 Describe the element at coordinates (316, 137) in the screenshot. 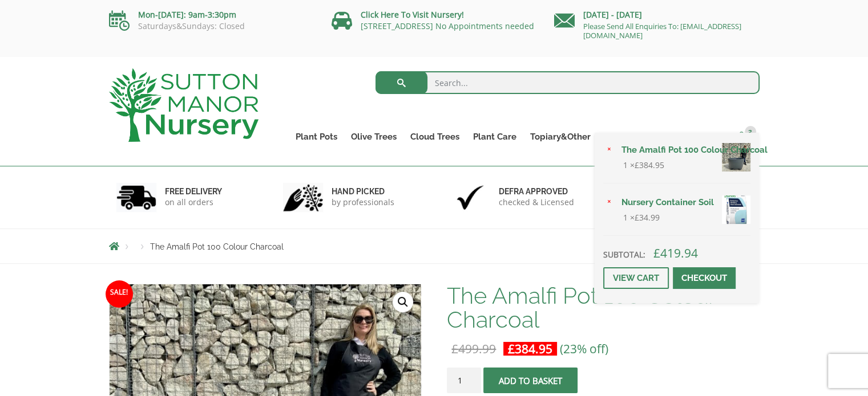

I see `a: Plant Pots` at that location.